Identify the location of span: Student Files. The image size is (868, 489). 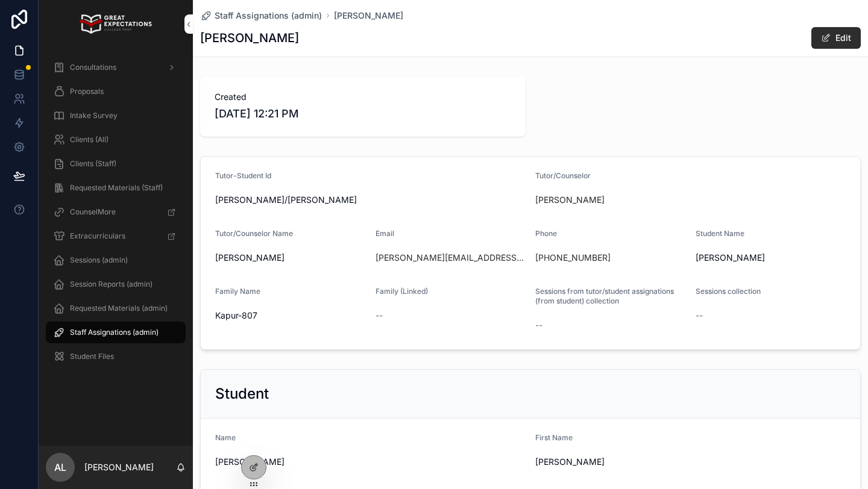
(92, 357).